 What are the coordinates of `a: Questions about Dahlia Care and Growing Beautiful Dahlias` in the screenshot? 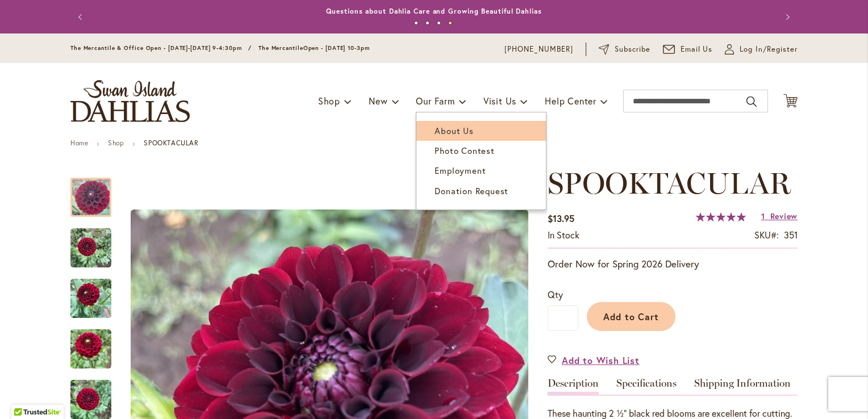 It's located at (433, 11).